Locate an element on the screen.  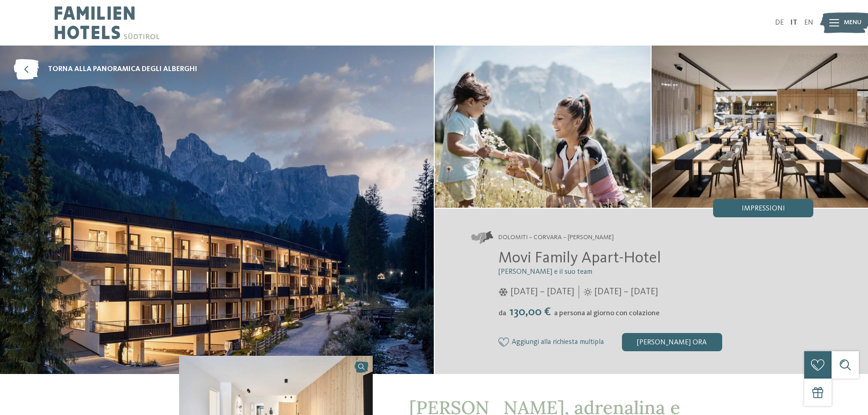
span: 130,00 € is located at coordinates (530, 312).